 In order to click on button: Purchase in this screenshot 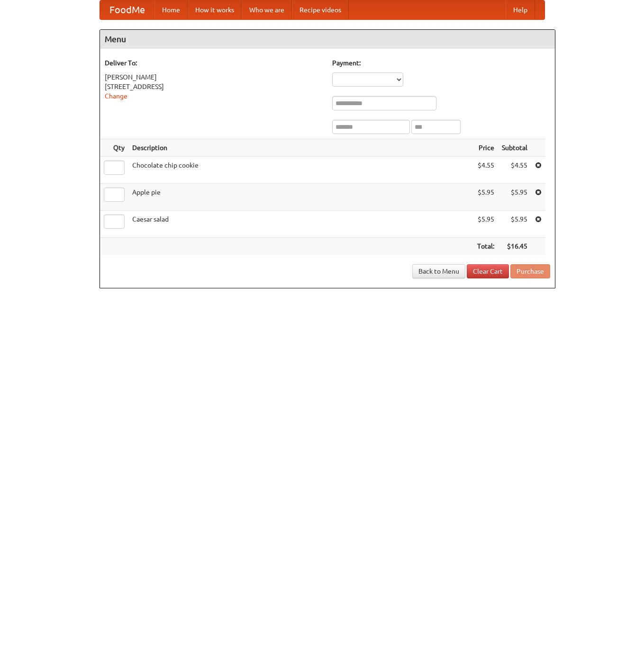, I will do `click(530, 271)`.